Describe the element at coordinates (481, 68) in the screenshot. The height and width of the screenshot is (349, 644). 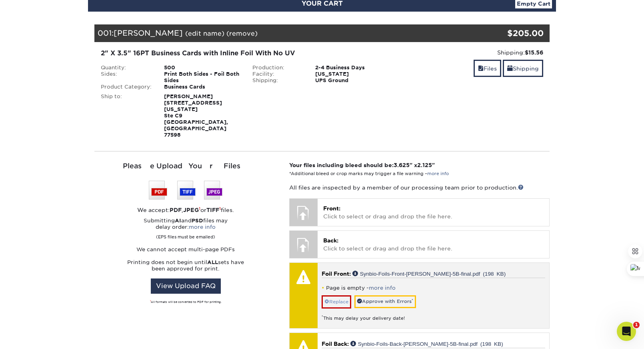
I see `span: files` at that location.